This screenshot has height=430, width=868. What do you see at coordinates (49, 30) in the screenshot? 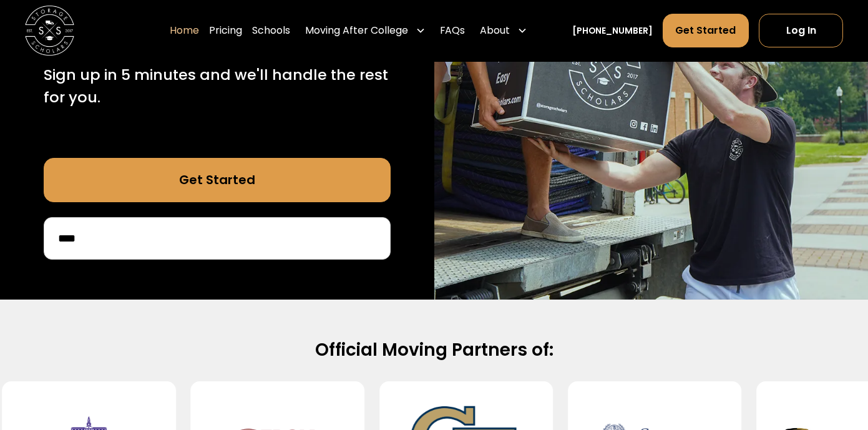
I see `a: home` at bounding box center [49, 30].